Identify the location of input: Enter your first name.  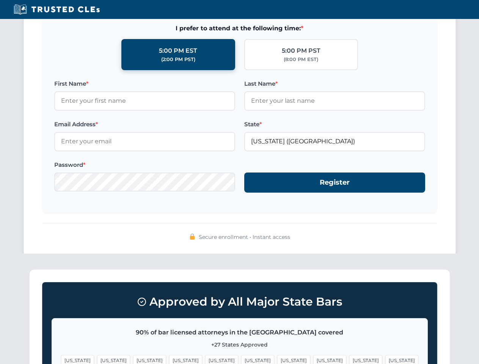
(144, 101).